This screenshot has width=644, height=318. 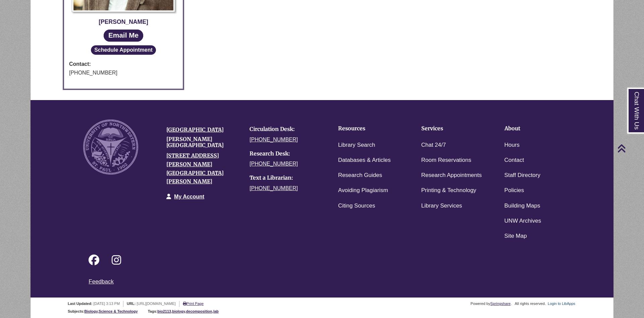 I want to click on a: Print Page, so click(x=193, y=303).